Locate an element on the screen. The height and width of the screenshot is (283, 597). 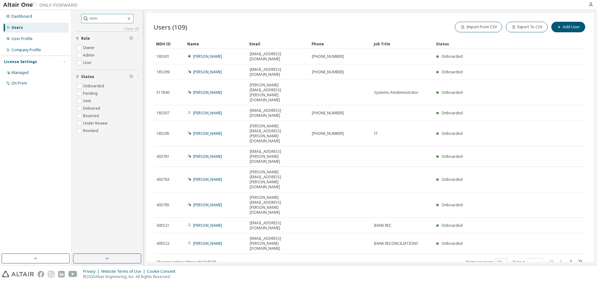
span: Page n. is located at coordinates (528, 262).